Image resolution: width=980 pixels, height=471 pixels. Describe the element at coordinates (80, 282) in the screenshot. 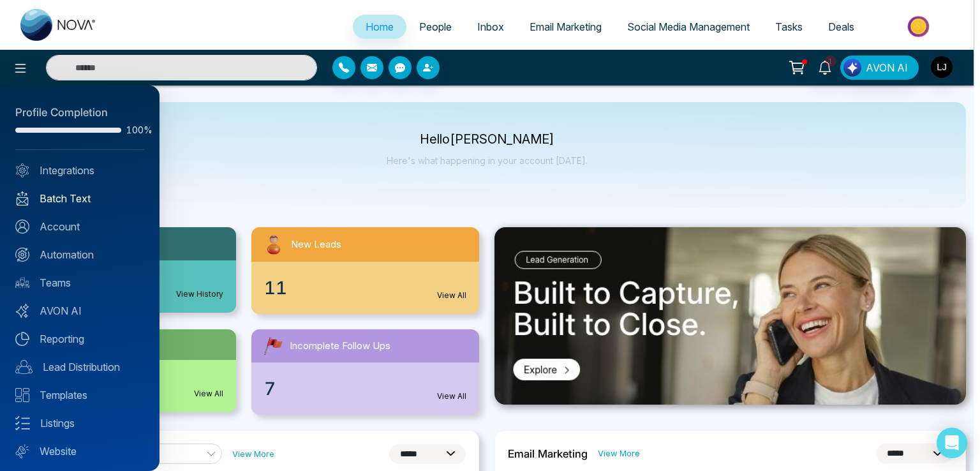

I see `a: Teams` at that location.